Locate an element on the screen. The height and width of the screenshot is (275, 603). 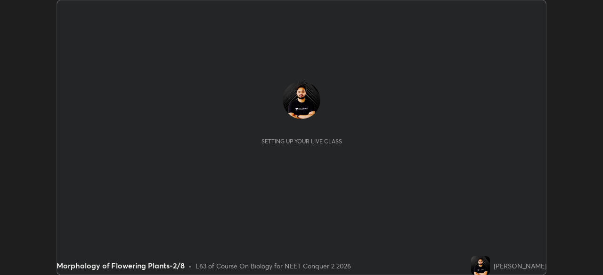
div: Setting up your live class is located at coordinates (301, 141).